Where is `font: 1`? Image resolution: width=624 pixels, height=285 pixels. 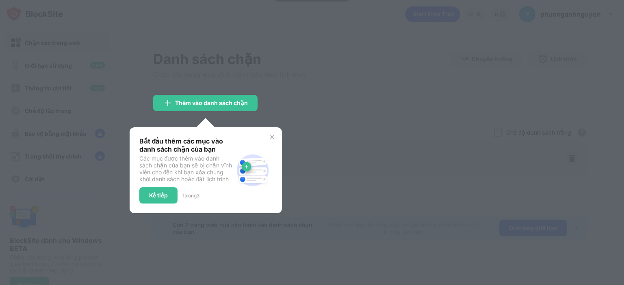
font: 1 is located at coordinates (183, 196).